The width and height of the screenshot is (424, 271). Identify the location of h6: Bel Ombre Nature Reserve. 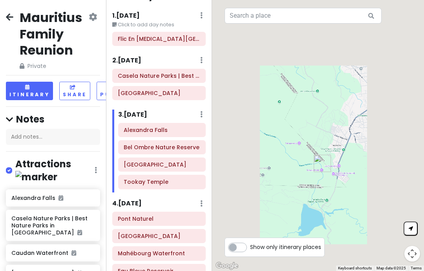
(162, 147).